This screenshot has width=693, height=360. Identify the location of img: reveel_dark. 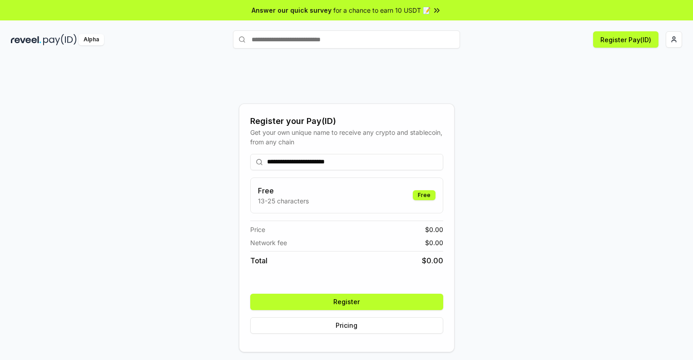
(26, 40).